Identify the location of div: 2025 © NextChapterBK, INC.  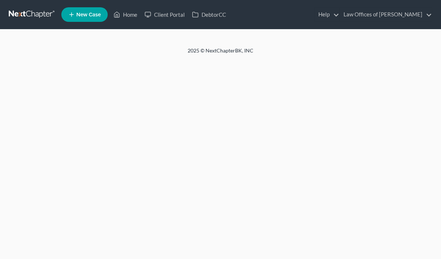
(220, 54).